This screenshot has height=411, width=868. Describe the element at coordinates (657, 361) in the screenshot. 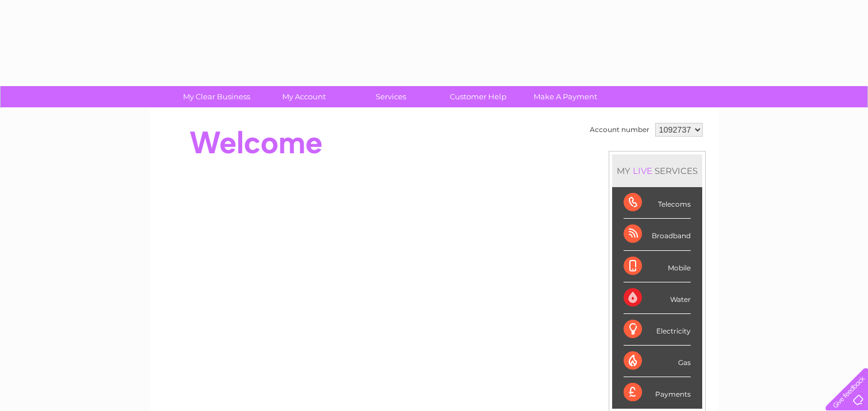

I see `div: Gas` at that location.